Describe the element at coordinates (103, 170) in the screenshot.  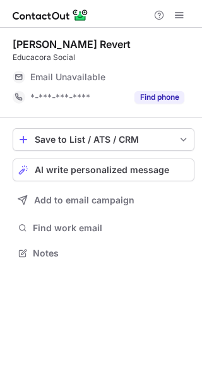
I see `button: AI write personalized message` at that location.